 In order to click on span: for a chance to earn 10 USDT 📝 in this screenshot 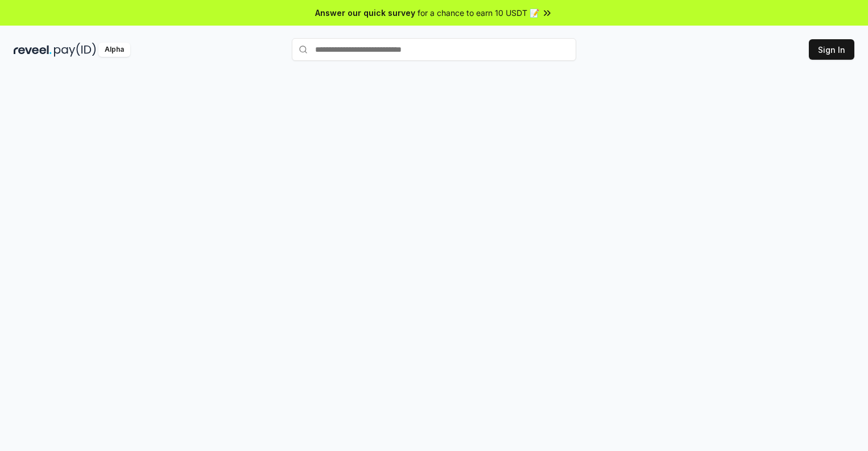, I will do `click(479, 12)`.